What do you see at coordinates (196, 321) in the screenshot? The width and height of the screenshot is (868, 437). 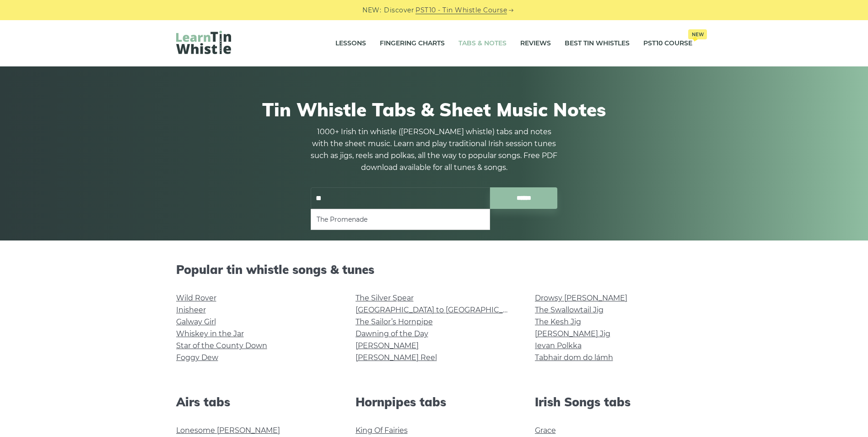 I see `a: Galway Girl` at bounding box center [196, 321].